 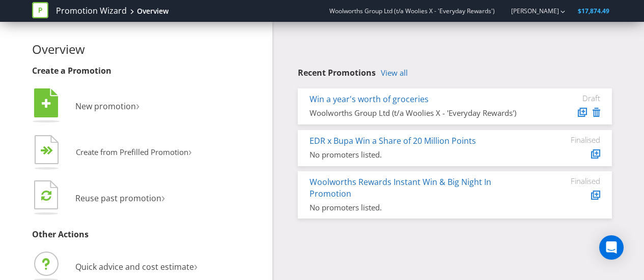 I want to click on span: Recent Promotions, so click(x=337, y=73).